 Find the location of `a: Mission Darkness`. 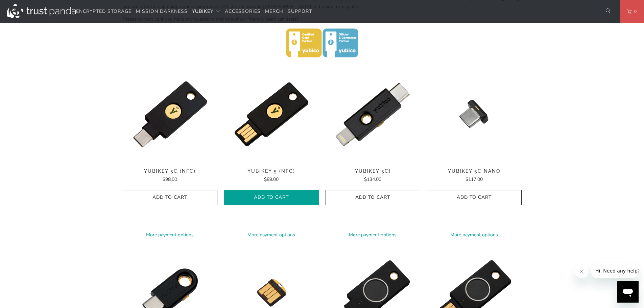

a: Mission Darkness is located at coordinates (161, 12).